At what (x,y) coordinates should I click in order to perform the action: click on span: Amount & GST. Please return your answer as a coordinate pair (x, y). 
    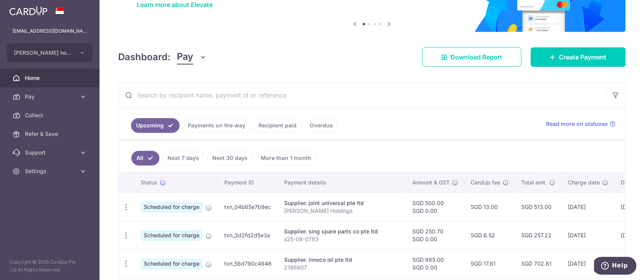
    Looking at the image, I should click on (431, 182).